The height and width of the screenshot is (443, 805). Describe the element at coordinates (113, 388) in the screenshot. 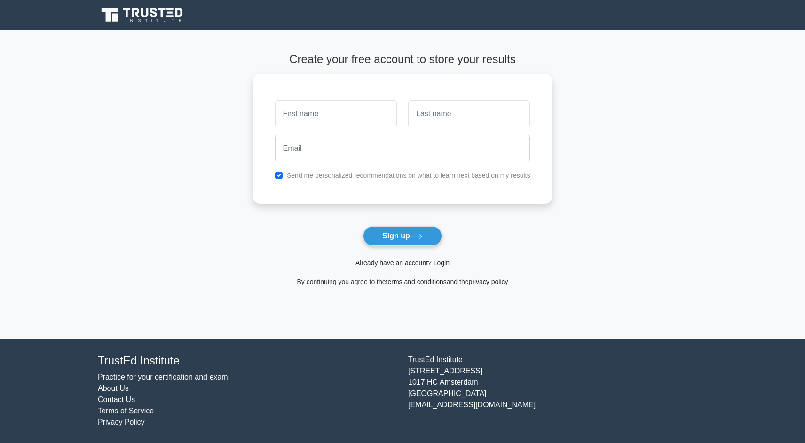

I see `a: About Us` at that location.